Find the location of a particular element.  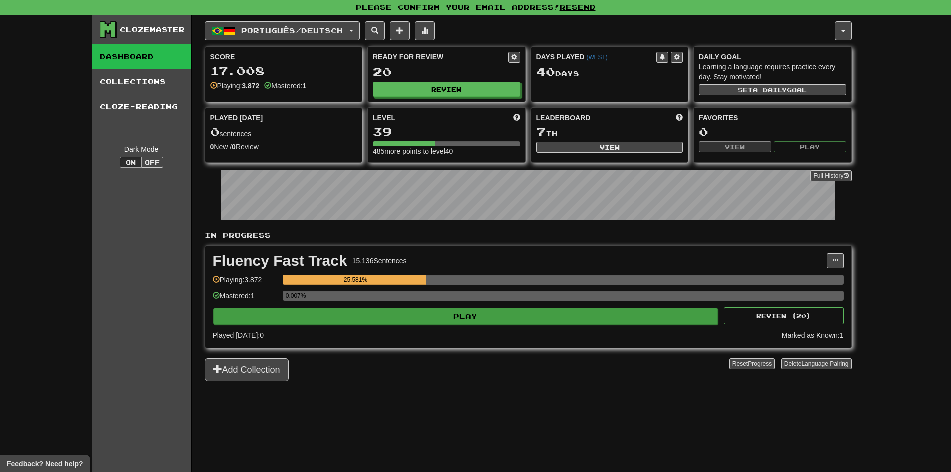

div: 0 is located at coordinates (773, 132).